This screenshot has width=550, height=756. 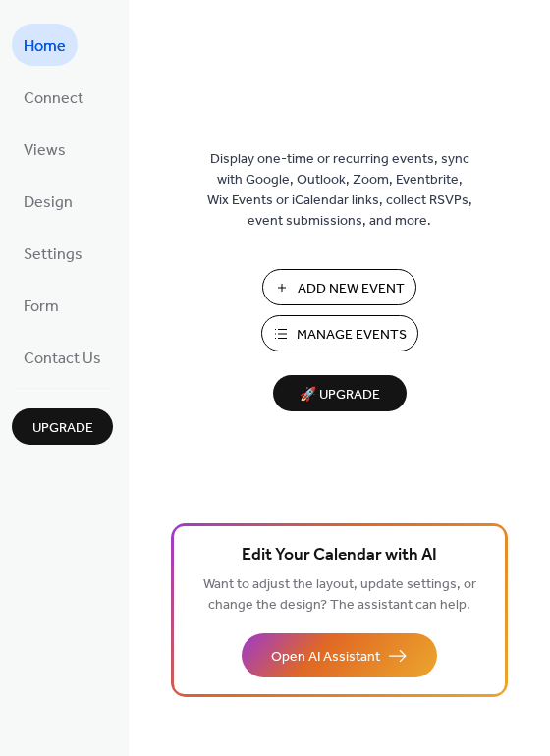 I want to click on button: Upgrade, so click(x=62, y=426).